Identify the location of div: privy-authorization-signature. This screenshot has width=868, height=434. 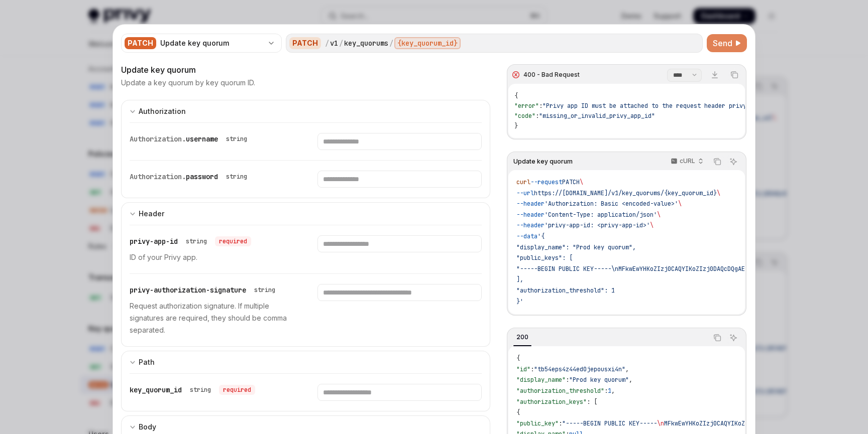
(204, 290).